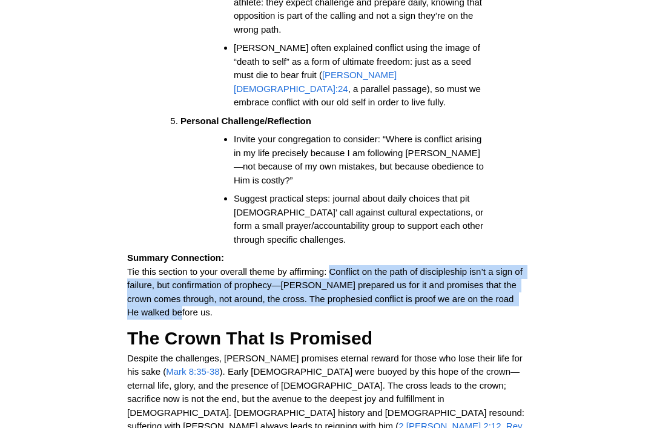  I want to click on span: Tie this section to your overall theme by affirming: Conflict on the path of discipleship isn’t a..., so click(326, 292).